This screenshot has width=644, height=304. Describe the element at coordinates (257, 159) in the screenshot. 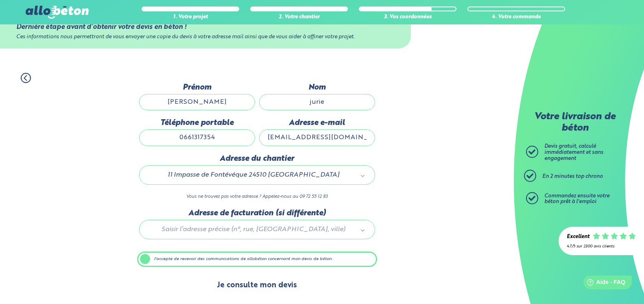

I see `label: Adresse du chantier` at that location.